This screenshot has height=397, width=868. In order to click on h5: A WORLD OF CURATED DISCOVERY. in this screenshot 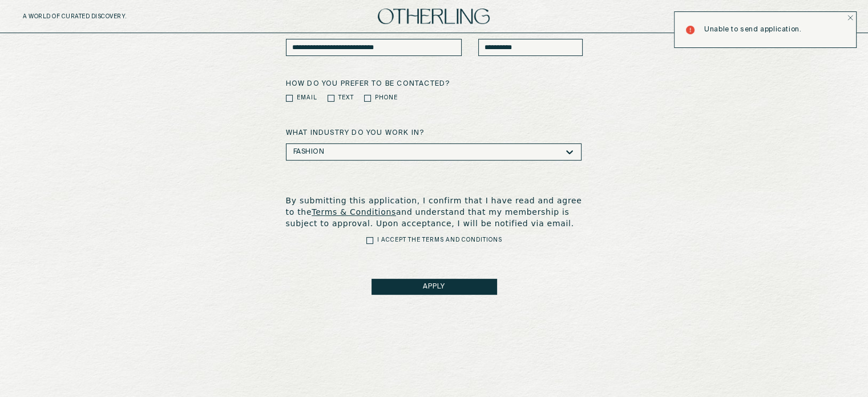, I will do `click(100, 16)`.